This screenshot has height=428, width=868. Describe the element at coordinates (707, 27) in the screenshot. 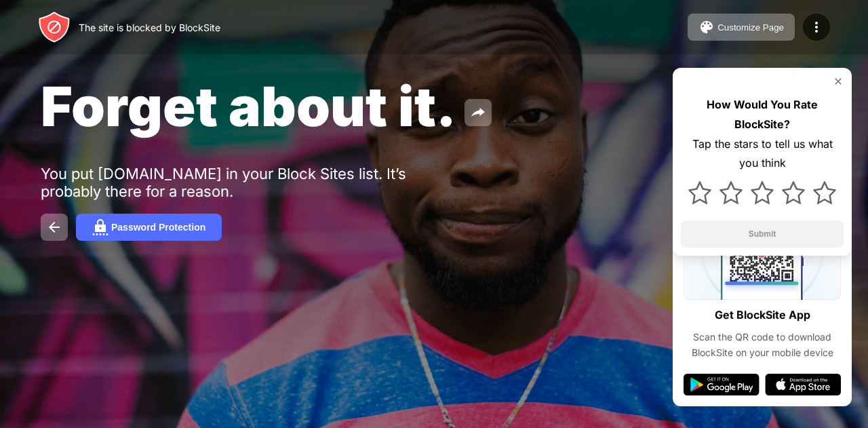

I see `img: pallet.svg` at that location.